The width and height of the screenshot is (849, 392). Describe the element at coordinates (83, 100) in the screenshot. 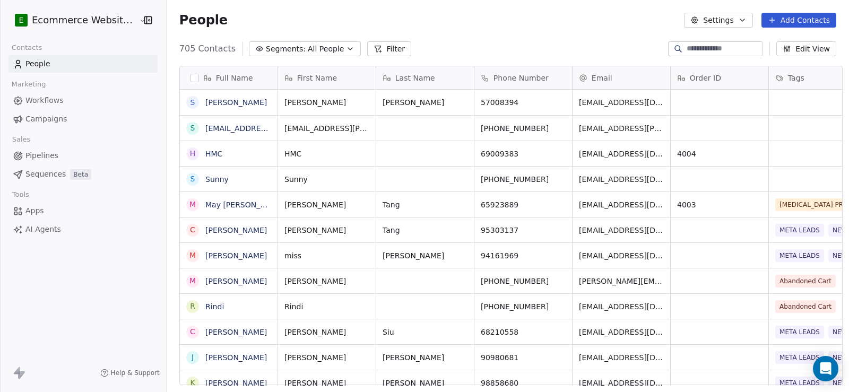

I see `a: Workflows` at that location.